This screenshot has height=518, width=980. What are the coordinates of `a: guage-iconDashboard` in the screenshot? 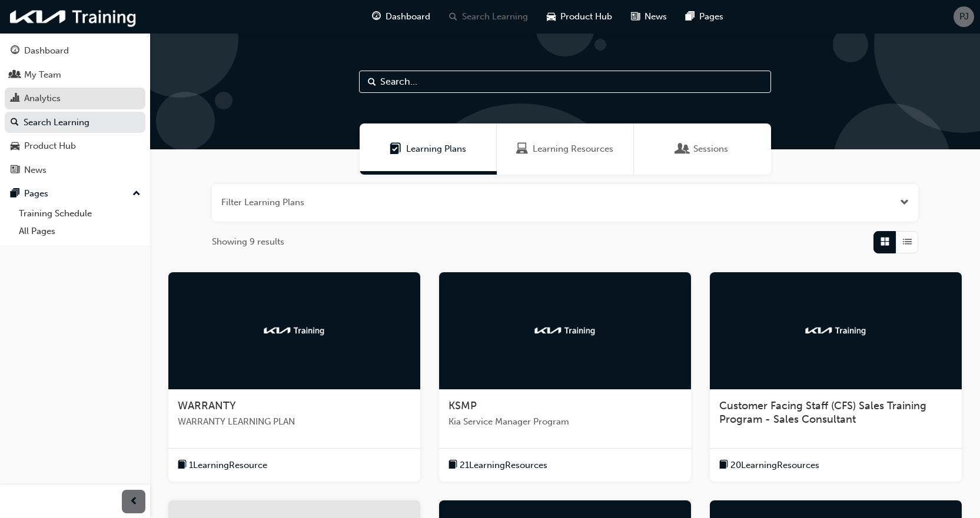 It's located at (401, 17).